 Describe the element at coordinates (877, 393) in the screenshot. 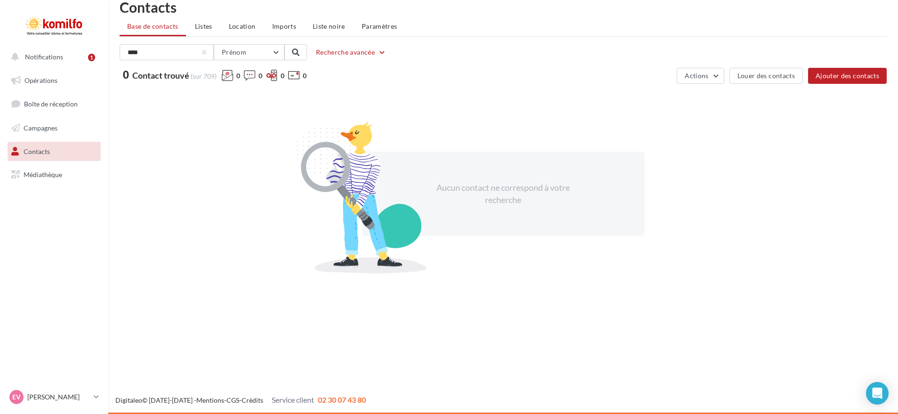

I see `div: Open Intercom Messenger` at that location.